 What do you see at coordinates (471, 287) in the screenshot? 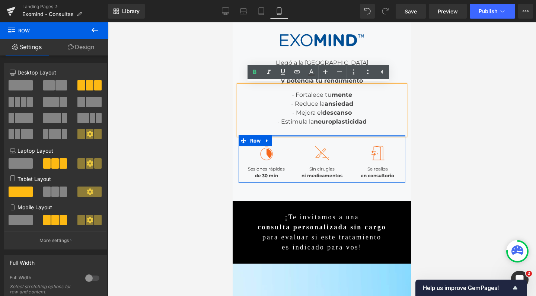
I see `button: Show survey - Help us improve GemPages!` at bounding box center [471, 287].